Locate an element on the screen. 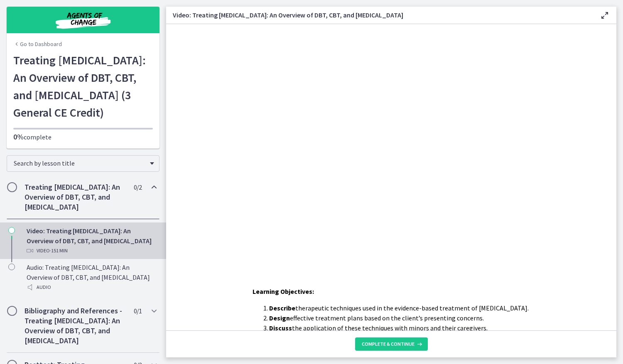 The image size is (623, 364). li: effective treatment plans based on the client’s presenting concerns. is located at coordinates (399, 318).